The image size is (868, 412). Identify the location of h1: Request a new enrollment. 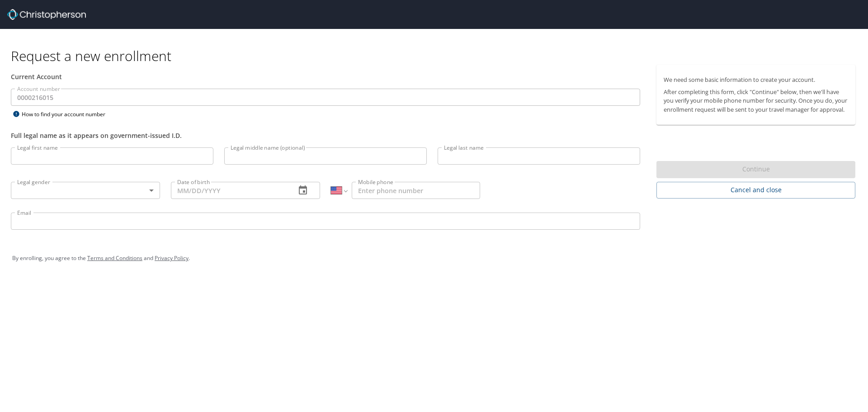
(437, 56).